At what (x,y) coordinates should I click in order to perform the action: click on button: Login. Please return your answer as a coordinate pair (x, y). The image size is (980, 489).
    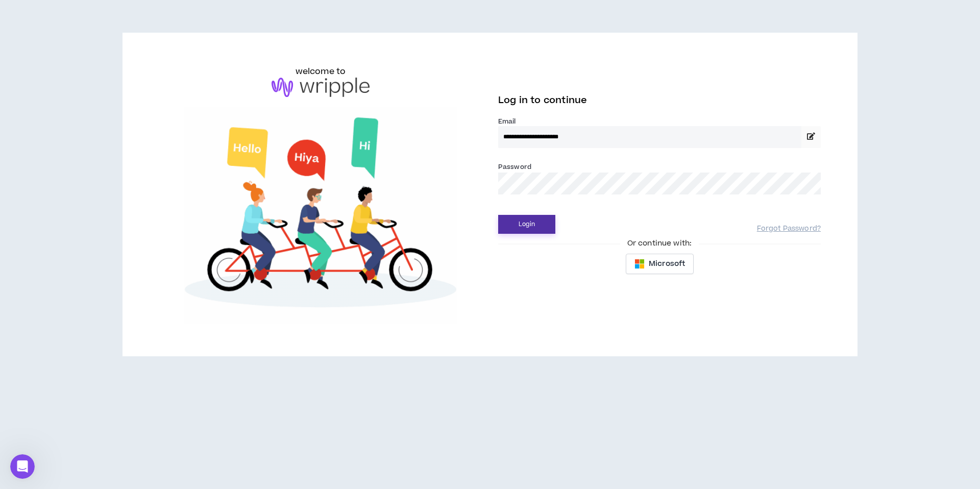
    Looking at the image, I should click on (527, 224).